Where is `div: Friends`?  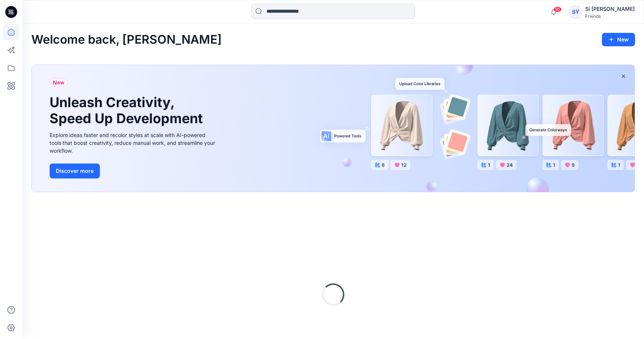 div: Friends is located at coordinates (609, 16).